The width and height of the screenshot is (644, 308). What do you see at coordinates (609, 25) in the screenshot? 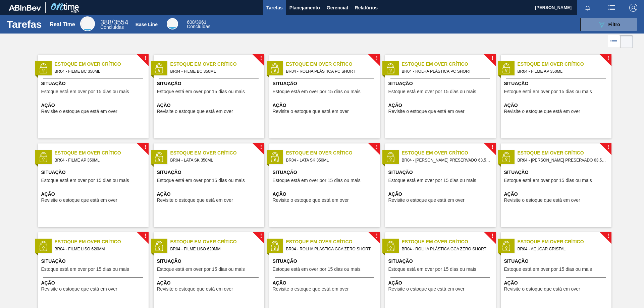
I see `button: Filtro` at bounding box center [609, 25].